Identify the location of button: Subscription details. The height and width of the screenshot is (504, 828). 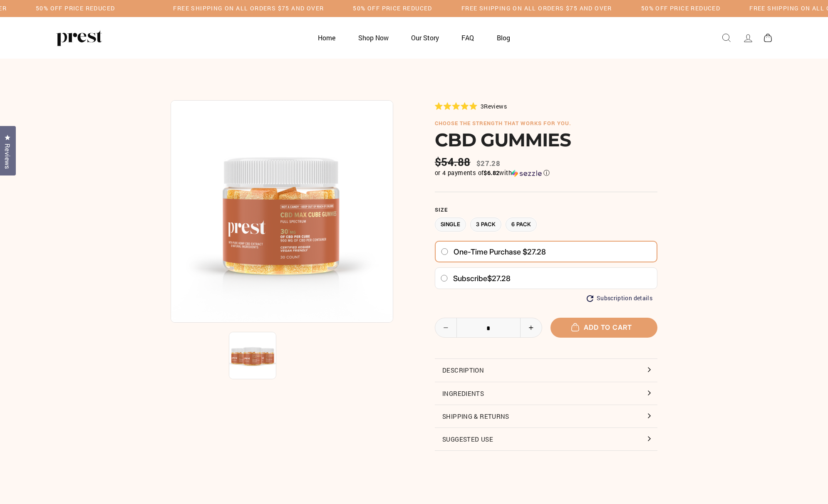
(620, 298).